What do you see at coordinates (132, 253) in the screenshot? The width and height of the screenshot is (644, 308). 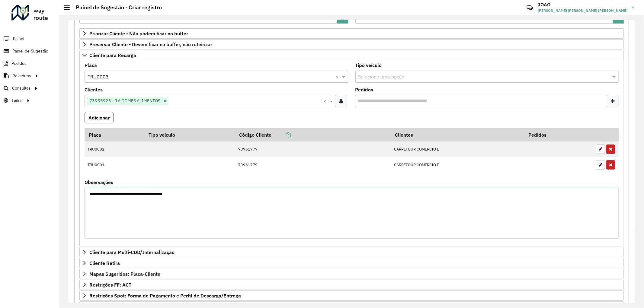 I see `span: Cliente para Multi-CDD/Internalização` at bounding box center [132, 253].